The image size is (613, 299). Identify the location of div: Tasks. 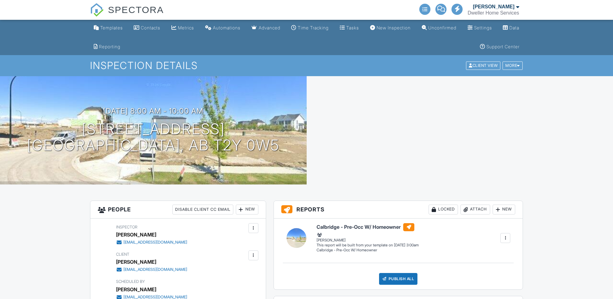
(352, 28).